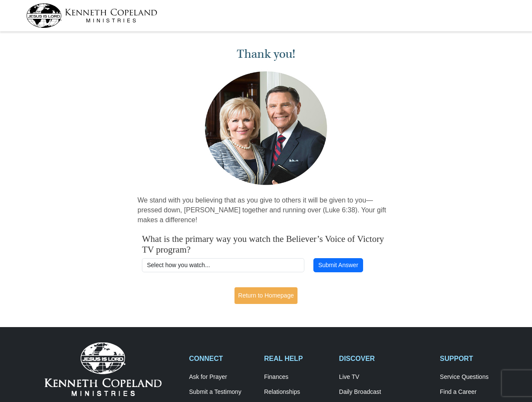 The width and height of the screenshot is (532, 402). What do you see at coordinates (473, 377) in the screenshot?
I see `a: Service Questions` at bounding box center [473, 377].